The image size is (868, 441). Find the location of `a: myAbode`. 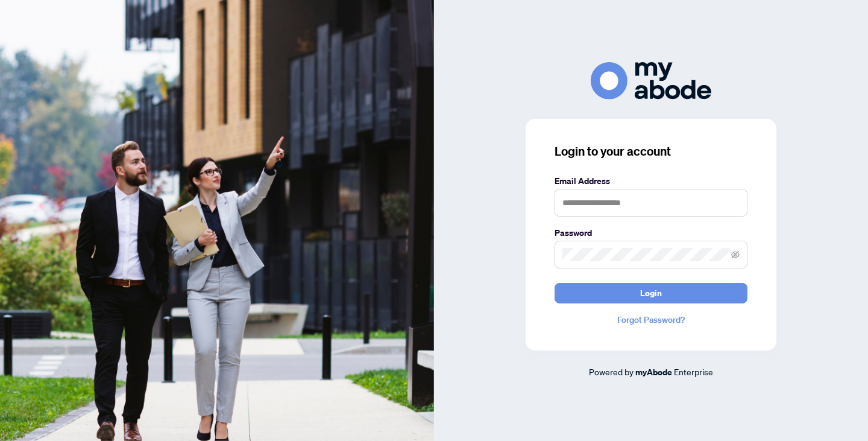

a: myAbode is located at coordinates (654, 372).